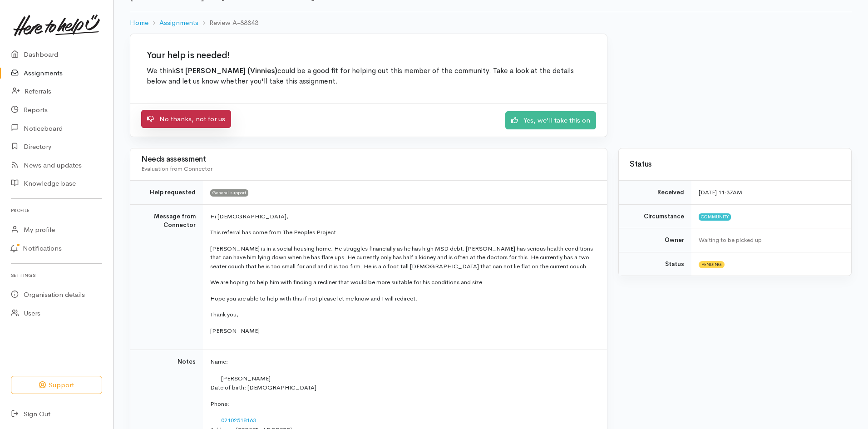 Image resolution: width=868 pixels, height=429 pixels. I want to click on a: 02102518163, so click(238, 420).